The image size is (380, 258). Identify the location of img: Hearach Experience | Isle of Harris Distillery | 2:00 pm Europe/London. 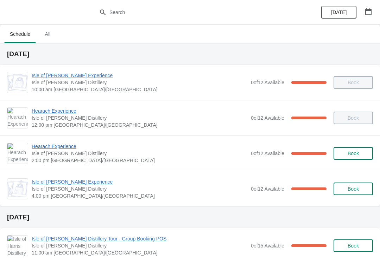
(18, 154).